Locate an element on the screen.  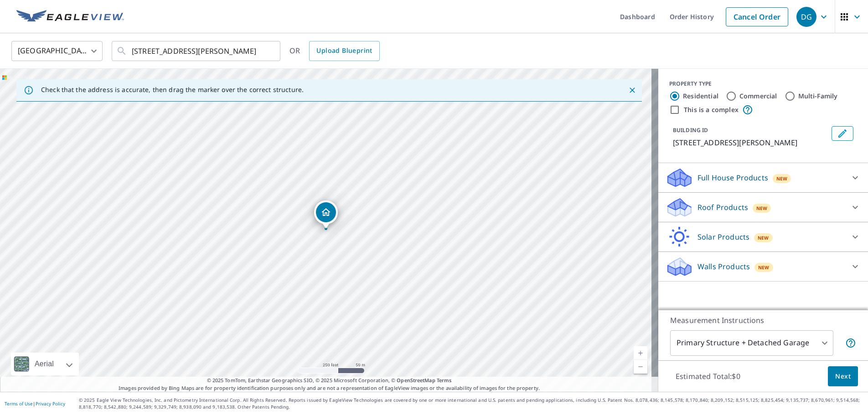
label: This is a complex is located at coordinates (711, 110).